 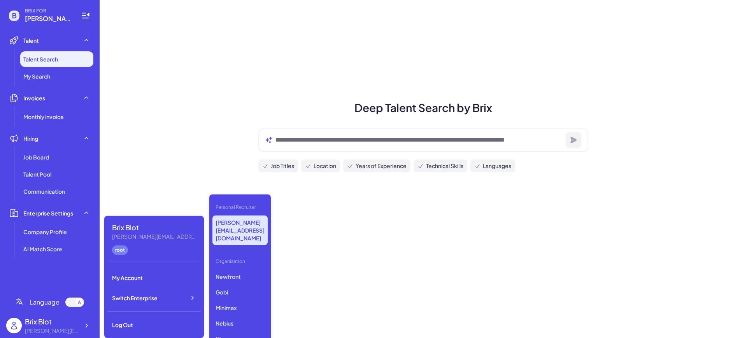 What do you see at coordinates (14, 326) in the screenshot?
I see `img: user_logo.png` at bounding box center [14, 326].